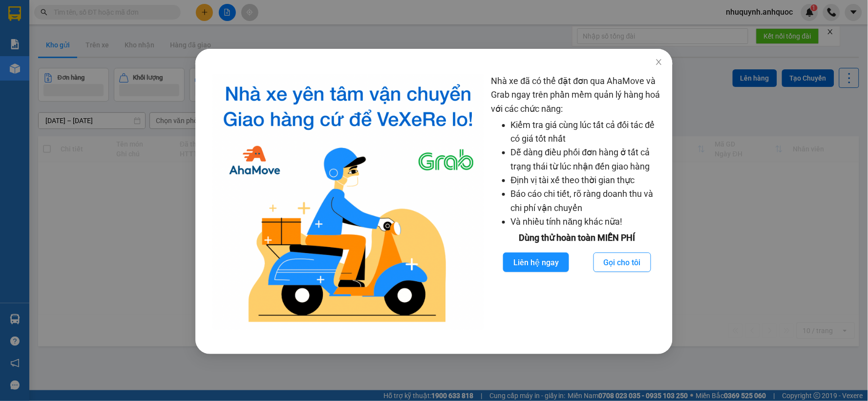 The height and width of the screenshot is (401, 868). What do you see at coordinates (622, 262) in the screenshot?
I see `span: Gọi cho tôi` at bounding box center [622, 262].